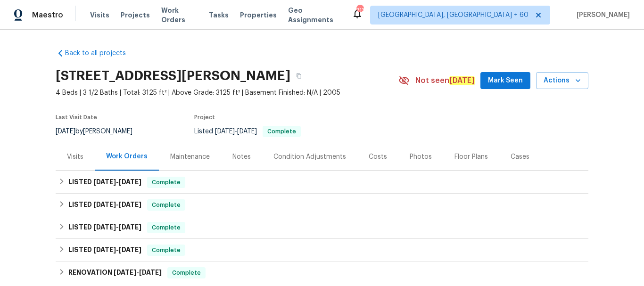 The width and height of the screenshot is (644, 286). I want to click on div: Cases, so click(520, 157).